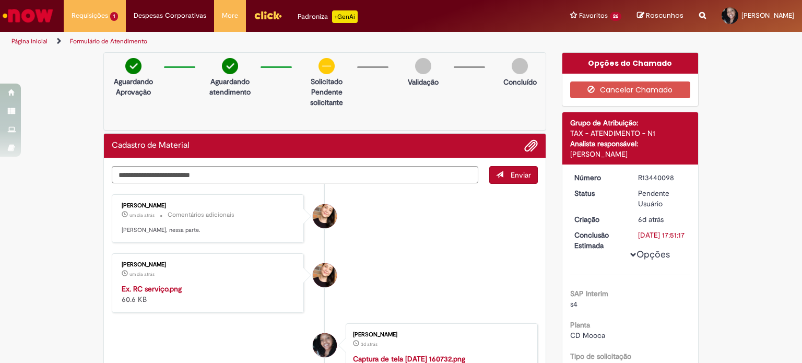 This screenshot has width=802, height=363. I want to click on span: Enviar, so click(521, 175).